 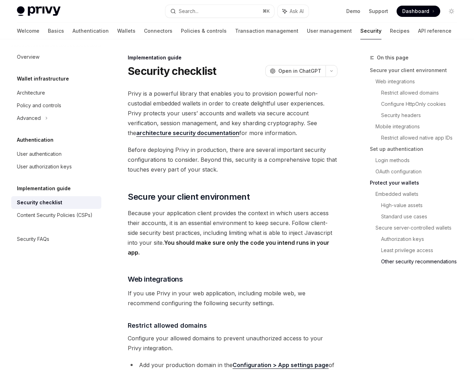 I want to click on a: Embedded wallets, so click(x=419, y=194).